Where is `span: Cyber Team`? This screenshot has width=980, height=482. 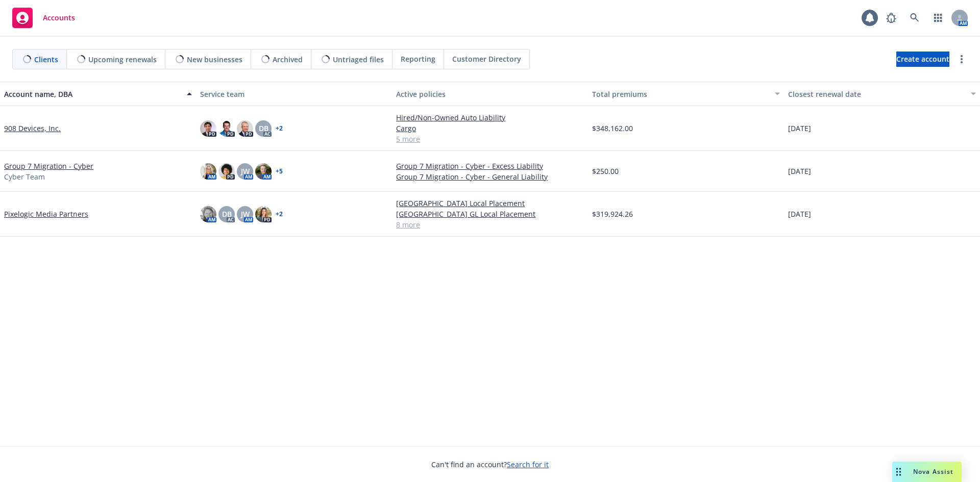 span: Cyber Team is located at coordinates (24, 176).